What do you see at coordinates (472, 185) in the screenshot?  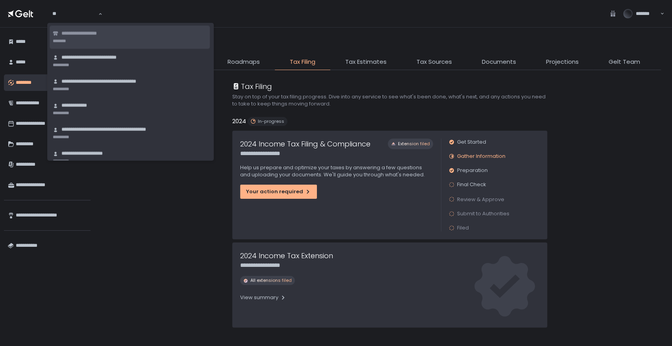 I see `span: Final Check` at bounding box center [472, 185].